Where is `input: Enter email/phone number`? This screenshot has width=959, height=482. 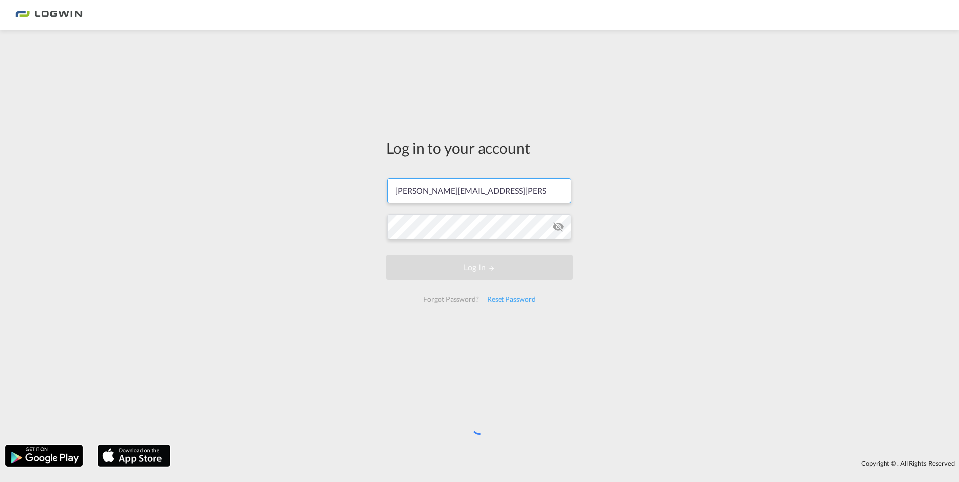 input: Enter email/phone number is located at coordinates (479, 191).